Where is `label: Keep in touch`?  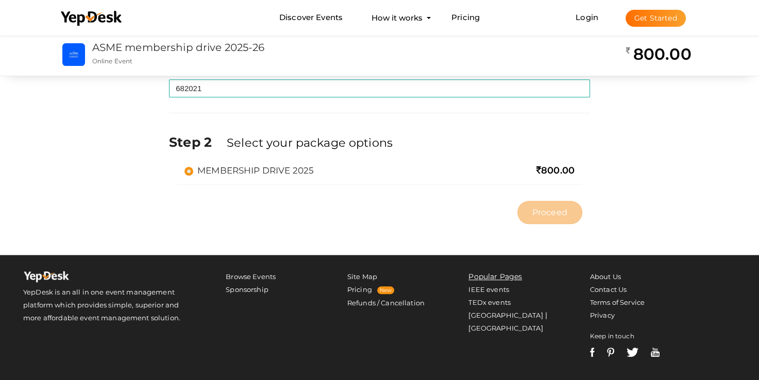
label: Keep in touch is located at coordinates (612, 336).